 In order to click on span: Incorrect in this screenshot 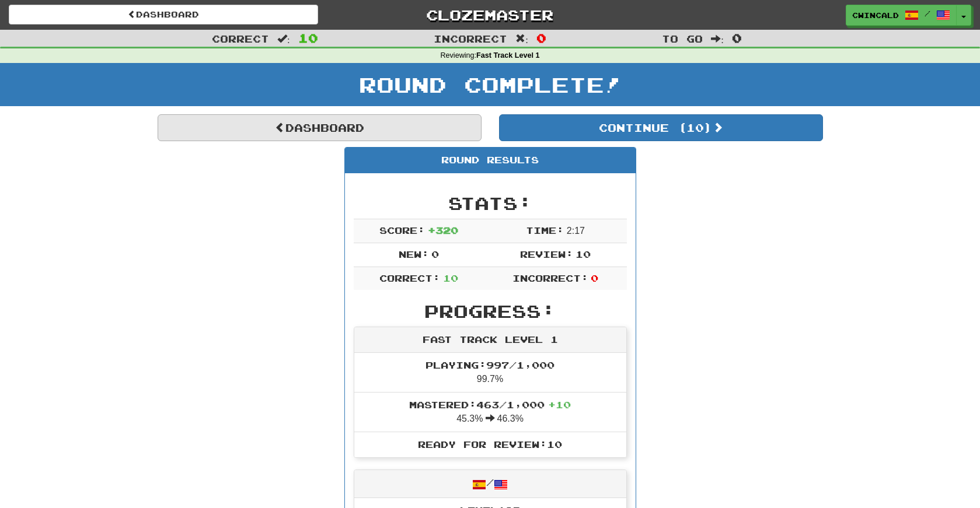, I will do `click(471, 39)`.